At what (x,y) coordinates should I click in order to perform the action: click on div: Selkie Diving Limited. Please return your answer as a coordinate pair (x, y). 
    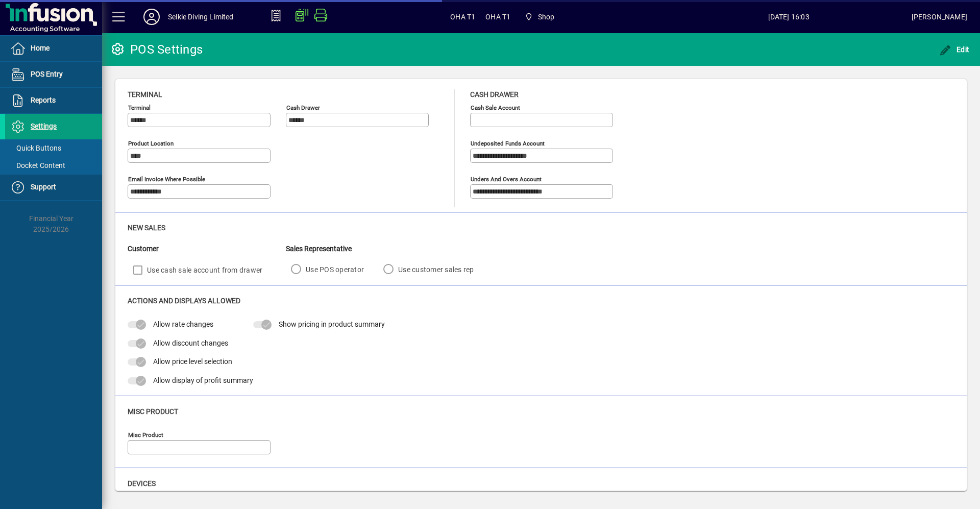
    Looking at the image, I should click on (201, 17).